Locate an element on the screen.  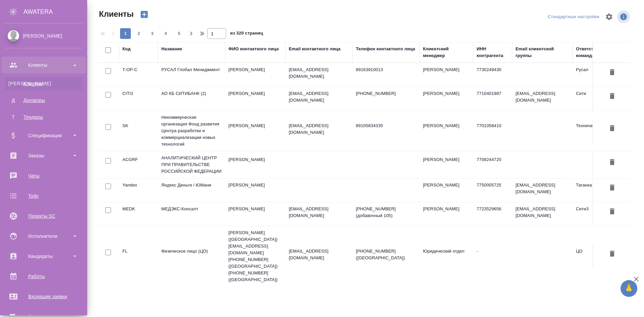
td: ЦО is located at coordinates (599, 256).